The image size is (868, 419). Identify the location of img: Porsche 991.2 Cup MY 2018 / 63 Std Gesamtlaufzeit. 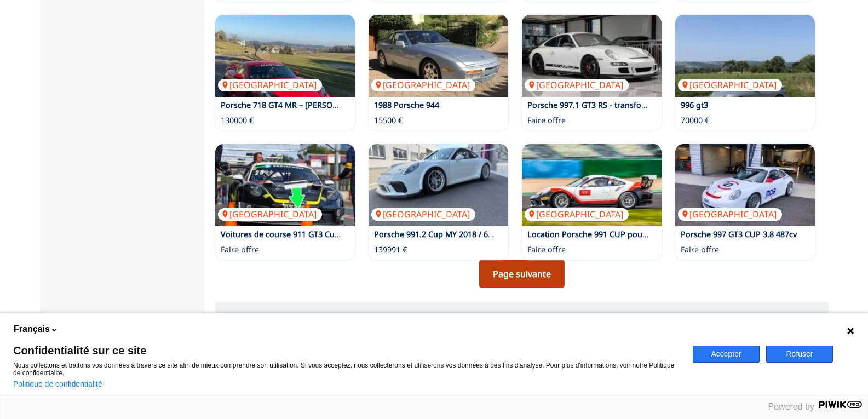
(438, 185).